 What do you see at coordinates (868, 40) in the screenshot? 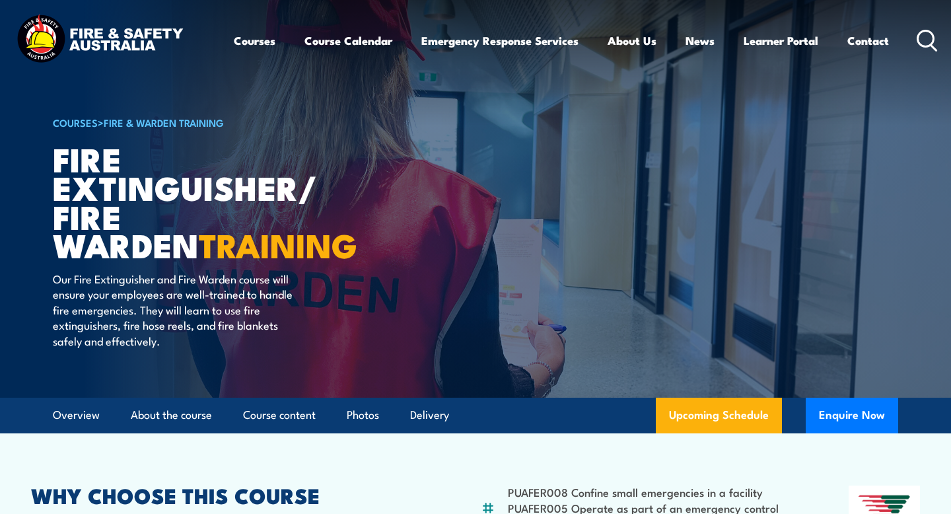
I see `a: Contact` at bounding box center [868, 40].